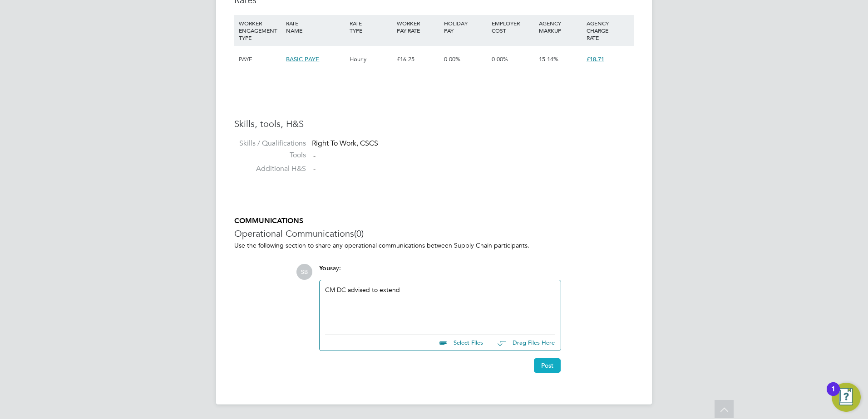  Describe the element at coordinates (513, 27) in the screenshot. I see `div: EMPLOYER COST` at that location.